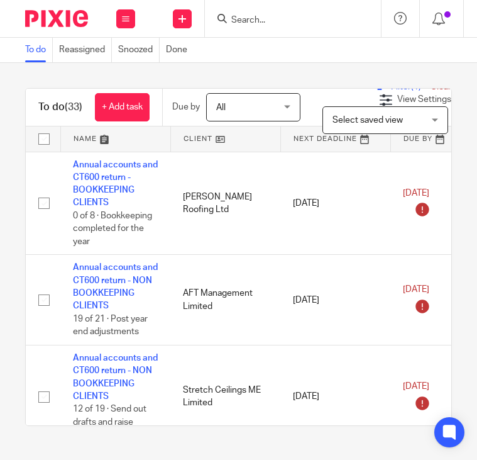 The width and height of the screenshot is (477, 460). What do you see at coordinates (287, 21) in the screenshot?
I see `input: Search` at bounding box center [287, 21].